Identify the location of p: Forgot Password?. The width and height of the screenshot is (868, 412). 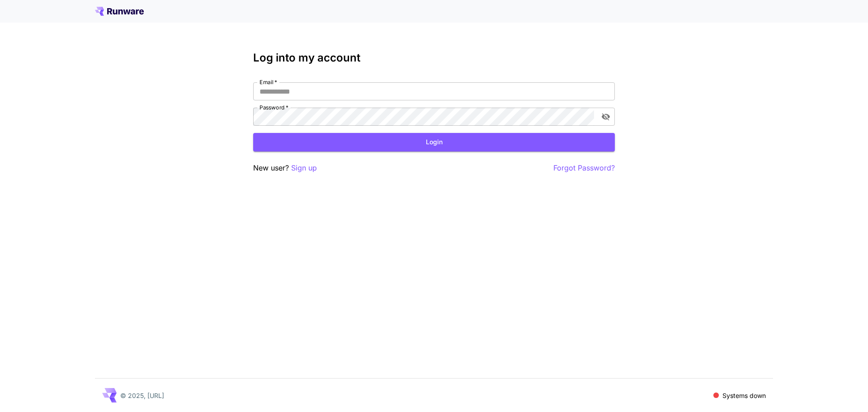
(585, 168).